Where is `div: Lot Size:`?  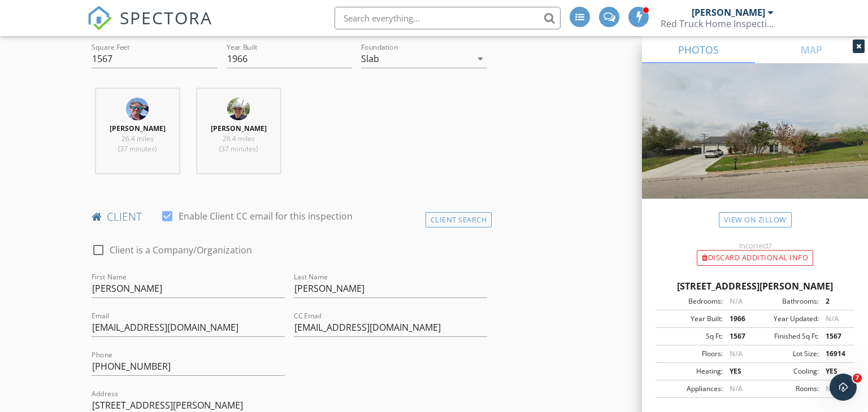 div: Lot Size: is located at coordinates (787, 354).